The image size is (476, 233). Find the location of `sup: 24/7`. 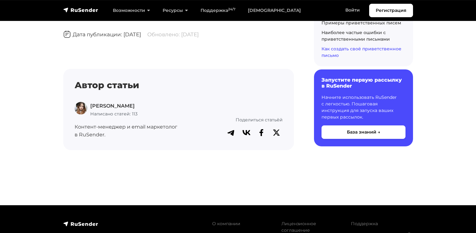

sup: 24/7 is located at coordinates (231, 9).